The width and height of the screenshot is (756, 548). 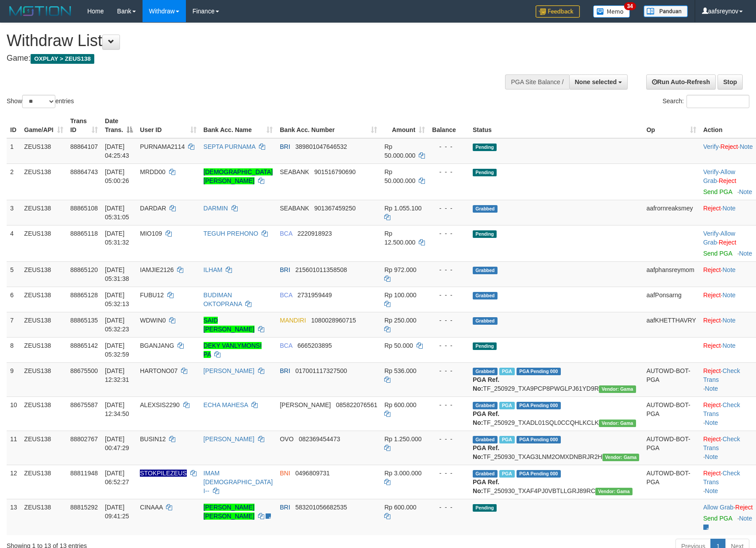 What do you see at coordinates (321, 146) in the screenshot?
I see `span: Copy 389801047646532 to clipboard` at bounding box center [321, 146].